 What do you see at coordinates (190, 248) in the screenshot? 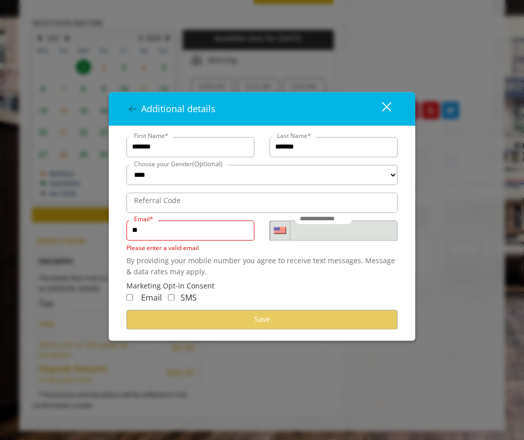
I see `div: Please enter a valid email` at bounding box center [190, 248].